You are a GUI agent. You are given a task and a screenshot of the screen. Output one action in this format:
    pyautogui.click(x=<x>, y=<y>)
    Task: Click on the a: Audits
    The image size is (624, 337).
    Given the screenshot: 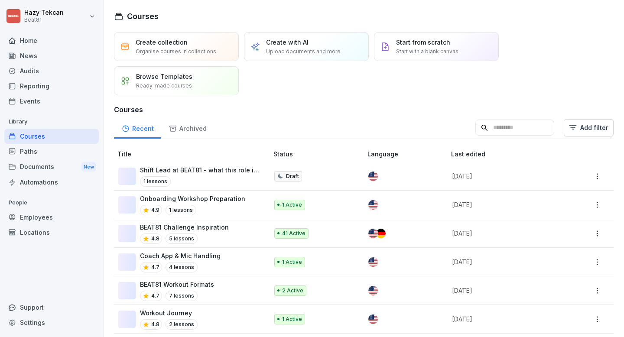 What is the action you would take?
    pyautogui.click(x=52, y=71)
    